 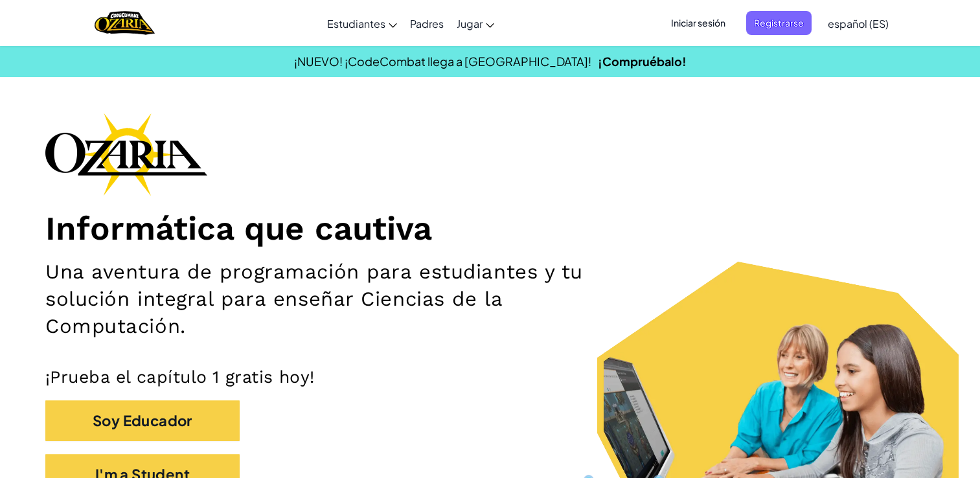 I want to click on span: Iniciar sesión, so click(x=698, y=23).